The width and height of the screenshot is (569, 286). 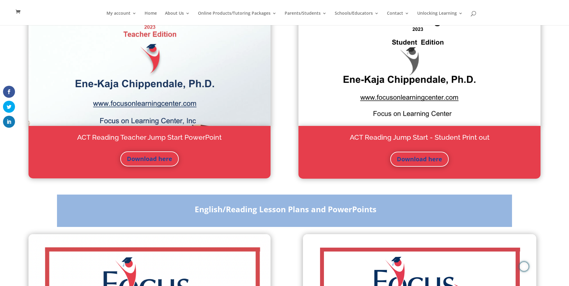 I want to click on a: About Us, so click(x=177, y=18).